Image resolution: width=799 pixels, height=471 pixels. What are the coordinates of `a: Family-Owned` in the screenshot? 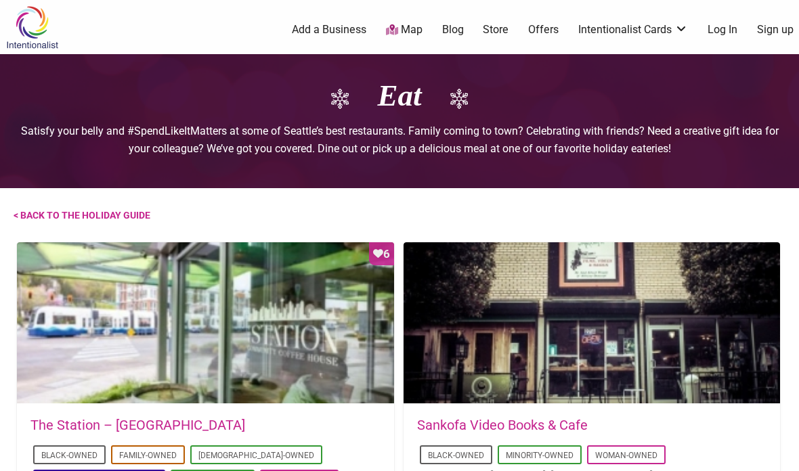 It's located at (148, 455).